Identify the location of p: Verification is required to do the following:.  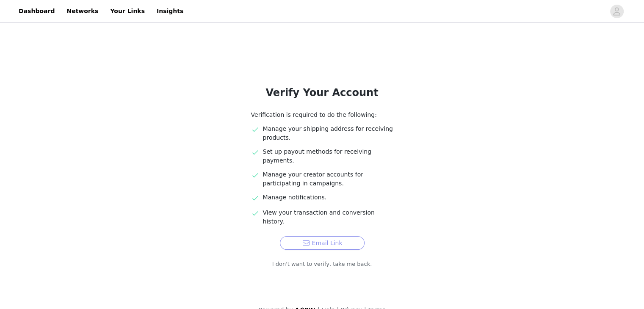
(322, 115).